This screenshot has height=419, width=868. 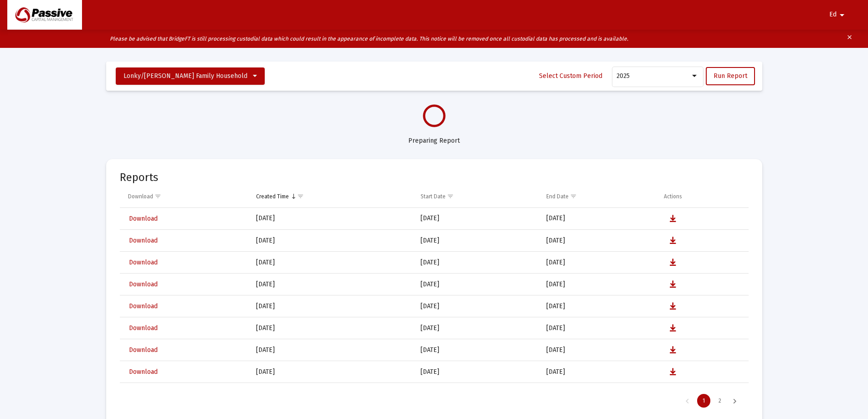 I want to click on mat-icon: arrow_drop_down, so click(x=842, y=15).